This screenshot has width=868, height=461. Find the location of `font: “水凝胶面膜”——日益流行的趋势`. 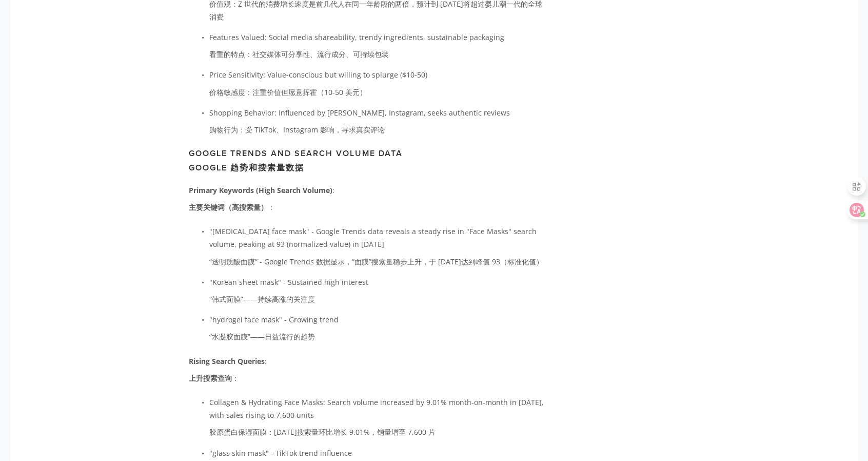

font: “水凝胶面膜”——日益流行的趋势 is located at coordinates (262, 336).